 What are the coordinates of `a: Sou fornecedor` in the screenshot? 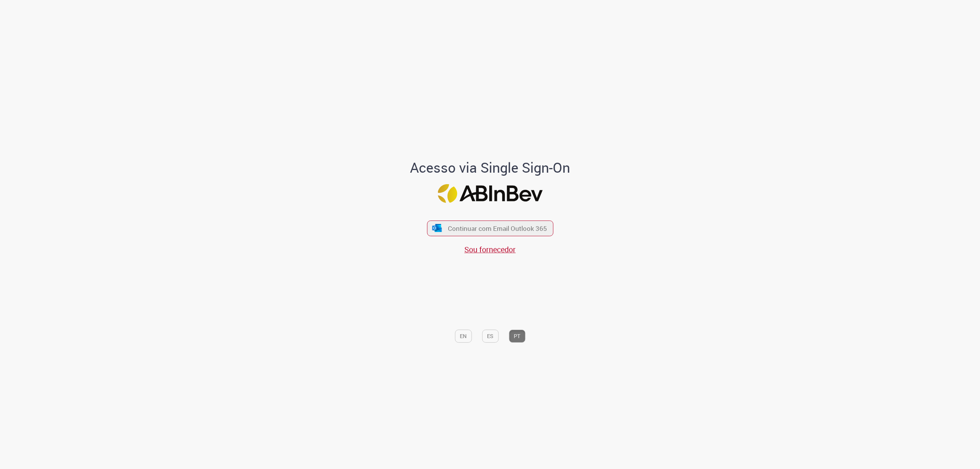 It's located at (490, 250).